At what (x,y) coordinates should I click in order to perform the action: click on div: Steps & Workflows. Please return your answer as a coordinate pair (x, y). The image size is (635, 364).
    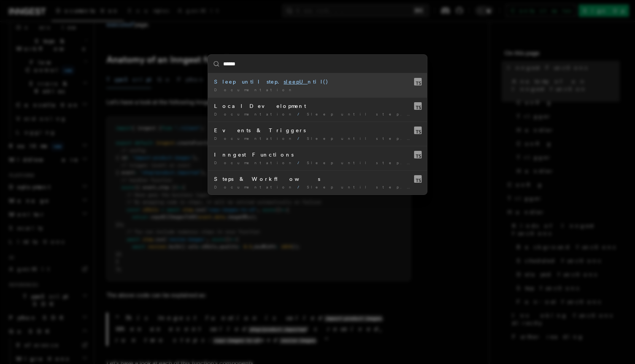
    Looking at the image, I should click on (318, 179).